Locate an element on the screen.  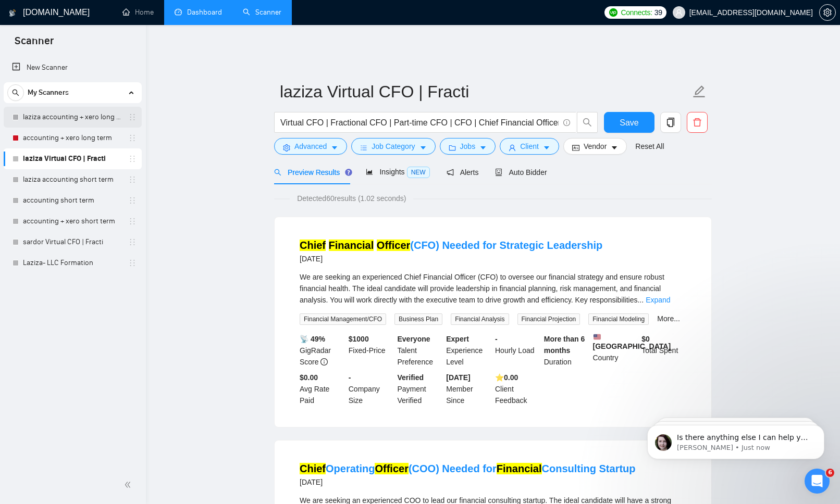
span: info-circle is located at coordinates (324, 362).